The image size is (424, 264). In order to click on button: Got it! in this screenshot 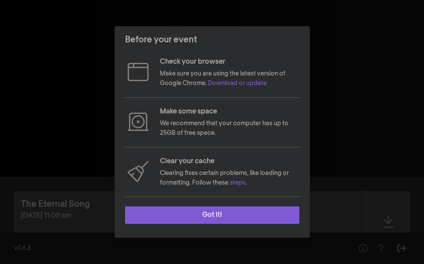, I will do `click(212, 215)`.